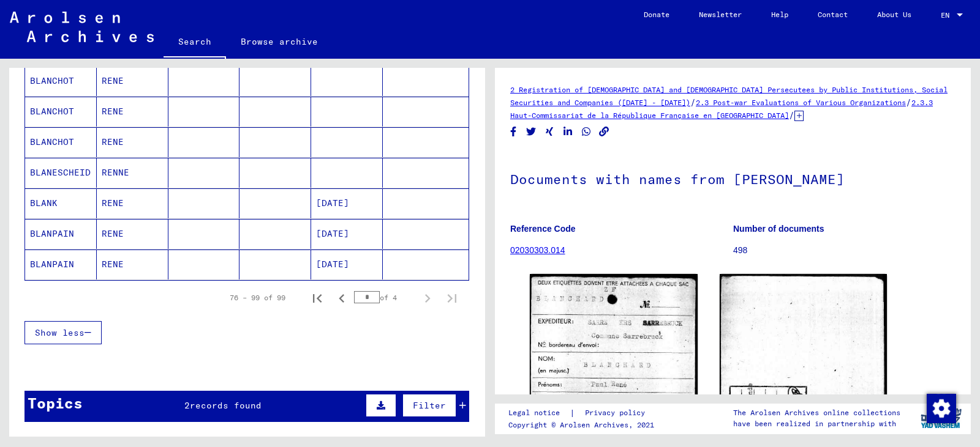  Describe the element at coordinates (55, 403) in the screenshot. I see `div: Topics` at that location.